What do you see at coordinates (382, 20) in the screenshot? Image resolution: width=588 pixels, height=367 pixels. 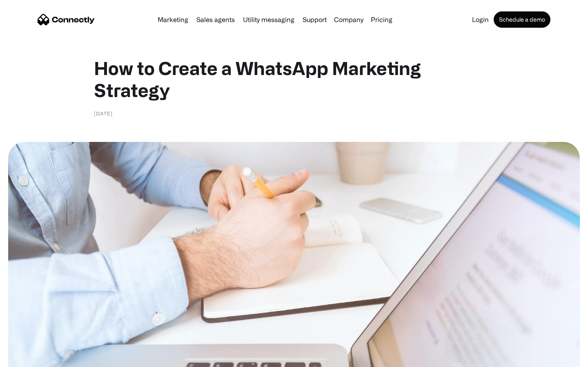 I see `a: Pricing` at bounding box center [382, 20].